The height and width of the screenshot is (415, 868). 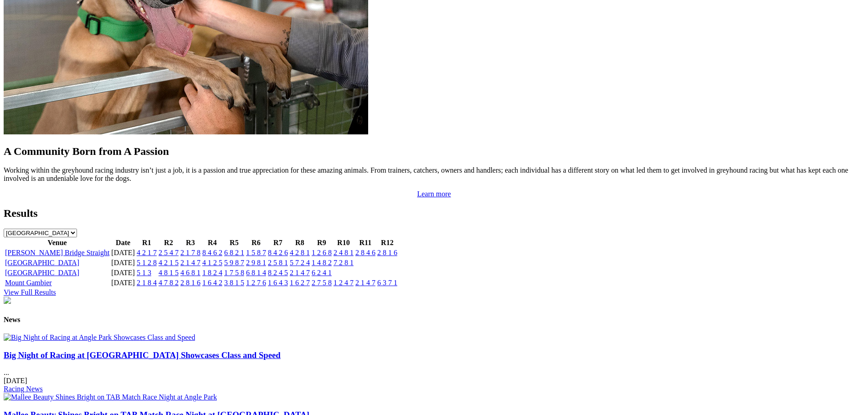 I want to click on a: 2 9 8 1, so click(x=256, y=262).